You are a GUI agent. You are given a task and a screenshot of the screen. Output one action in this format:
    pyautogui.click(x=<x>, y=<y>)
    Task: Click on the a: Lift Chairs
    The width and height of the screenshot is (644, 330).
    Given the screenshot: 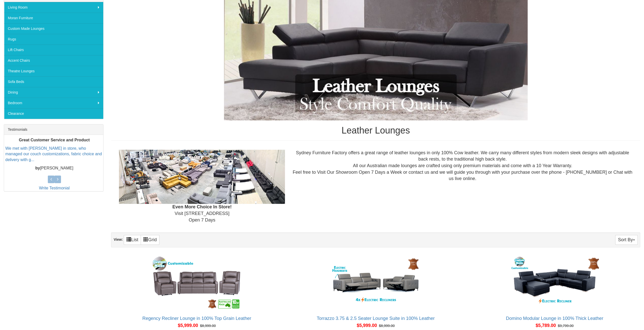 What is the action you would take?
    pyautogui.click(x=53, y=50)
    